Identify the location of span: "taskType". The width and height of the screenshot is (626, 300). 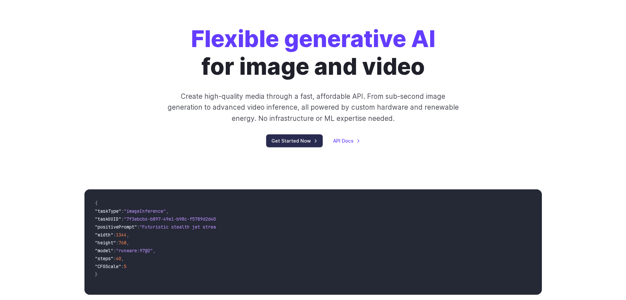
(108, 211).